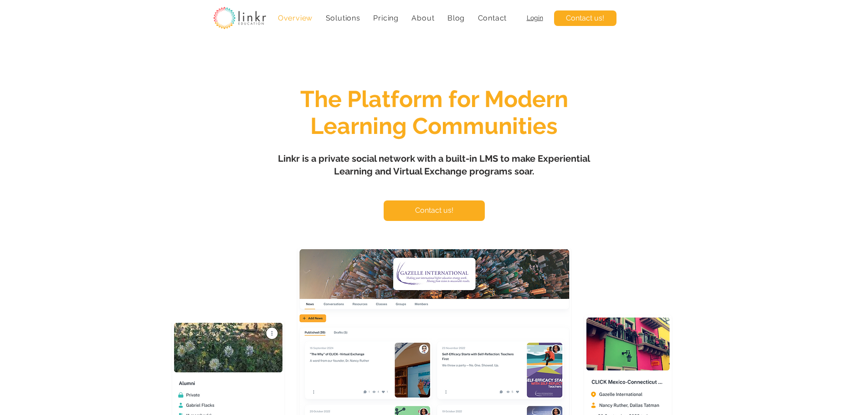  What do you see at coordinates (434, 165) in the screenshot?
I see `span: Linkr is a private social network with a built-in LMS to make Experiential Learning and Virtual E...` at bounding box center [434, 165].